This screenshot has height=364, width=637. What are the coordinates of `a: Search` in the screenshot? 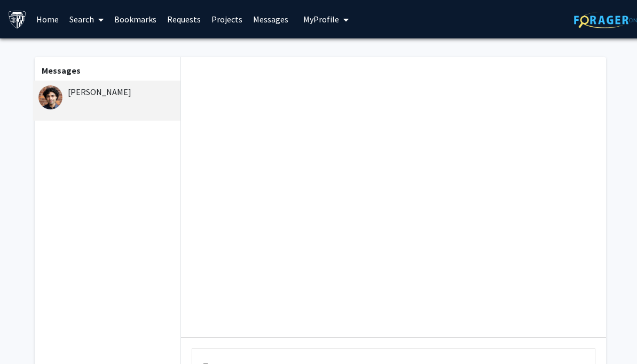 It's located at (86, 19).